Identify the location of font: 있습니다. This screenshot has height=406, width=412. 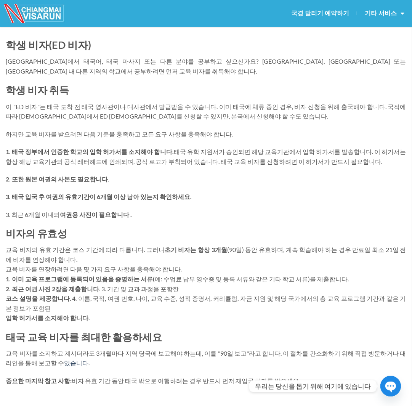
(77, 363).